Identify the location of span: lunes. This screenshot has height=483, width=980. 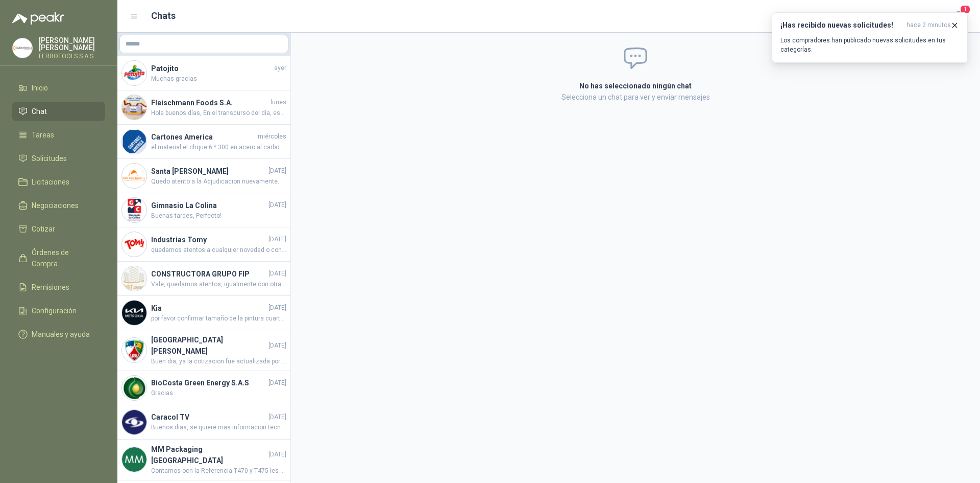
(278, 102).